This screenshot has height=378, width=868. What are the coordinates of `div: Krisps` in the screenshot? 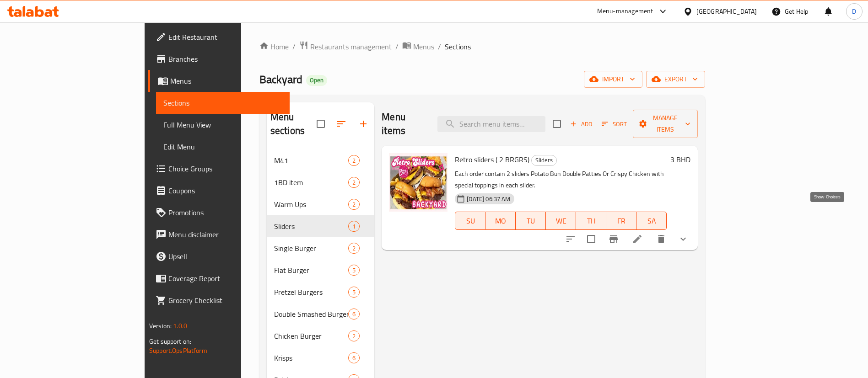 It's located at (311, 358).